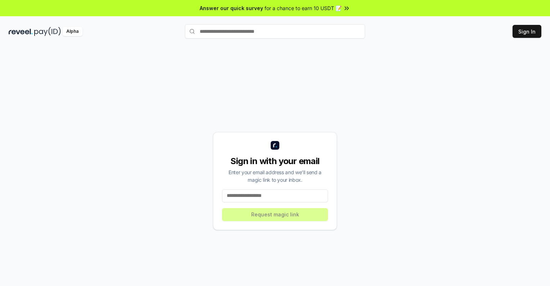 Image resolution: width=550 pixels, height=286 pixels. I want to click on img: logo_small, so click(275, 145).